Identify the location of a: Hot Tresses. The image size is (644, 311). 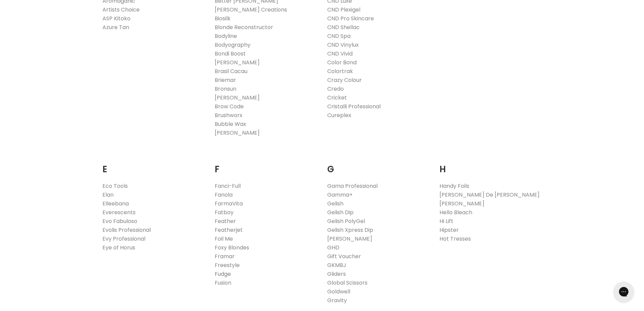
(455, 238).